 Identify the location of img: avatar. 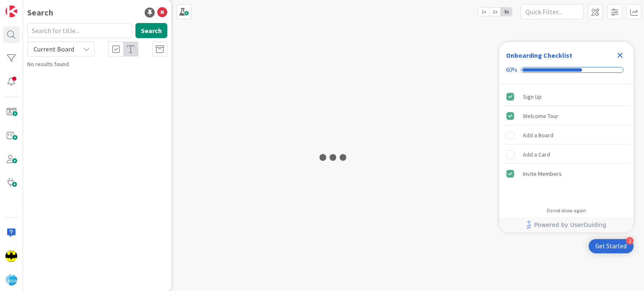
(11, 280).